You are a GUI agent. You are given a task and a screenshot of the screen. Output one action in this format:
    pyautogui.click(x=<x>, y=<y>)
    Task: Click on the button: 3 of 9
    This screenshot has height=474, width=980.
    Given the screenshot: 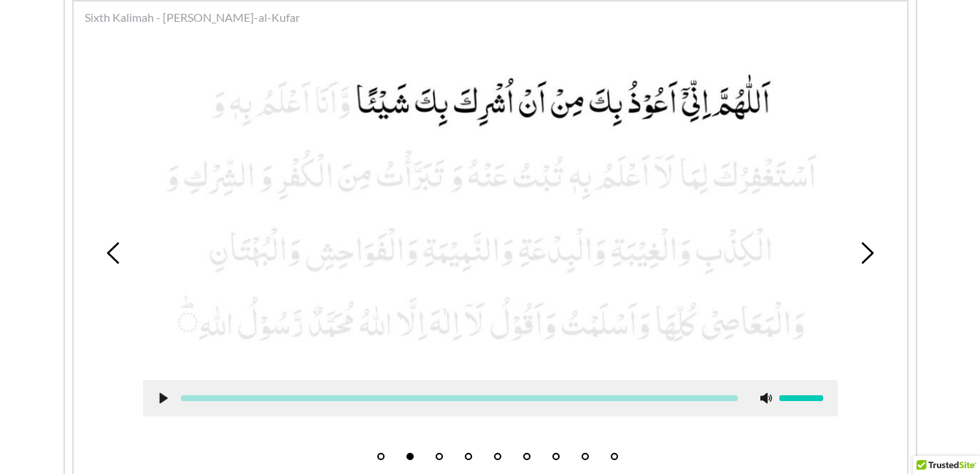 What is the action you would take?
    pyautogui.click(x=440, y=457)
    